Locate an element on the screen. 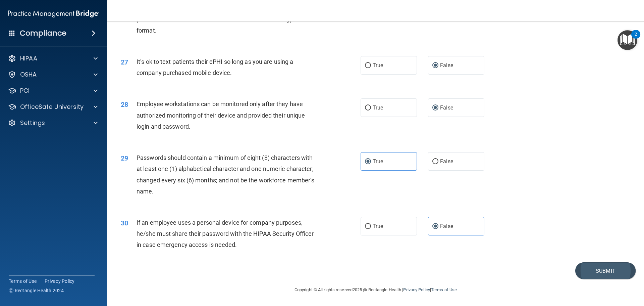  p: HIPAA is located at coordinates (28, 59).